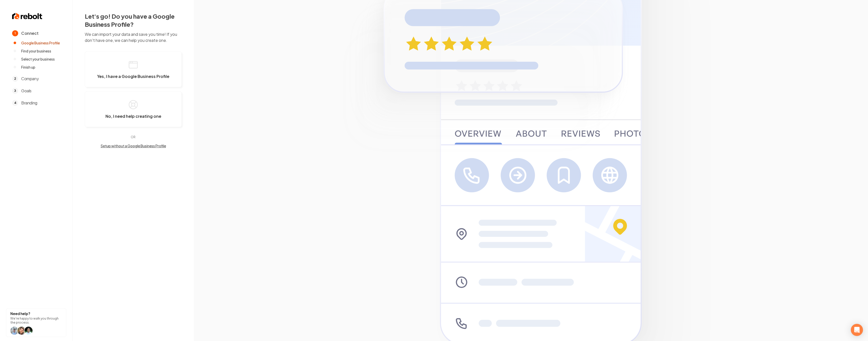  What do you see at coordinates (40, 43) in the screenshot?
I see `span: Google Business Profile` at bounding box center [40, 43].